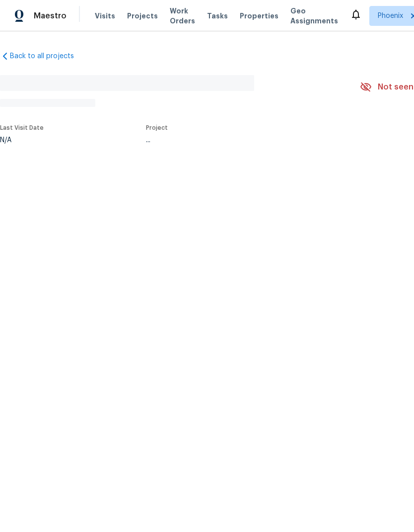 Image resolution: width=414 pixels, height=532 pixels. What do you see at coordinates (390, 16) in the screenshot?
I see `span: Phoenix` at bounding box center [390, 16].